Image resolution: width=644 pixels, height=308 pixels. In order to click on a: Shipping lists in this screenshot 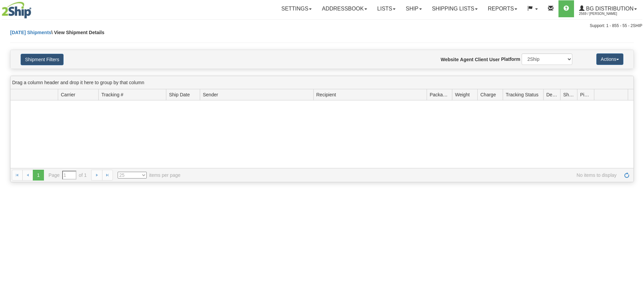, I will do `click(454, 9)`.